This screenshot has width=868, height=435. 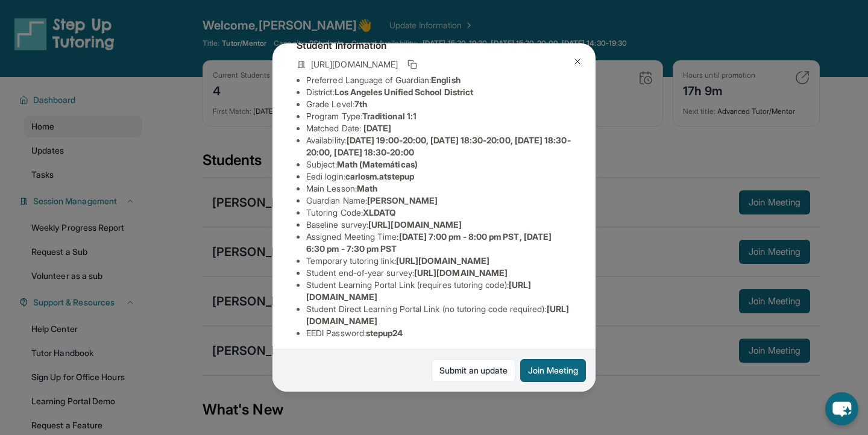 What do you see at coordinates (412, 64) in the screenshot?
I see `button: Copy link` at bounding box center [412, 64].